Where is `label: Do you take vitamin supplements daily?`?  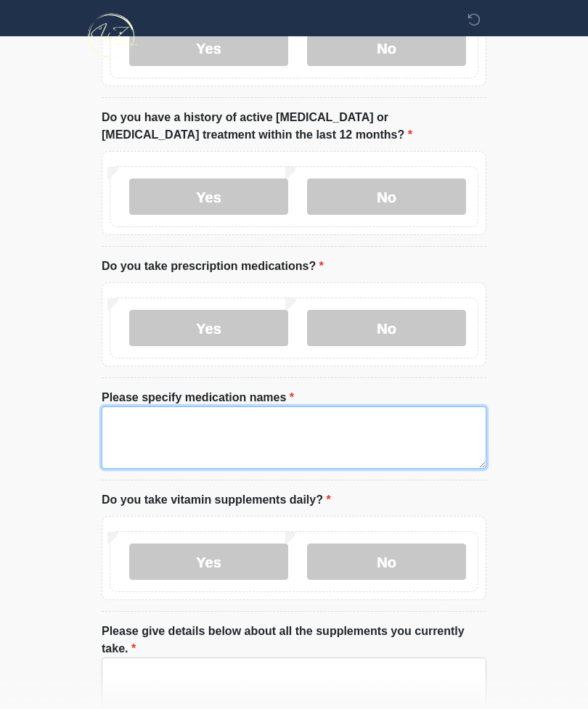 label: Do you take vitamin supplements daily? is located at coordinates (217, 500).